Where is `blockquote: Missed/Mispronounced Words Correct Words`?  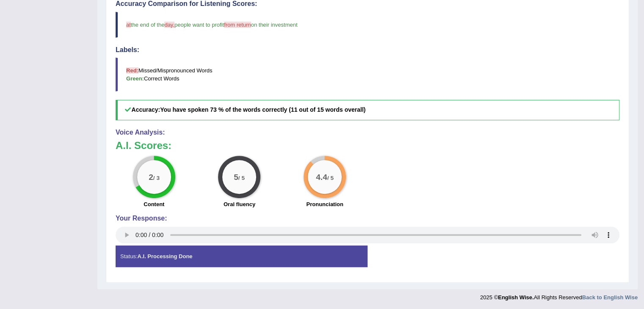
blockquote: Missed/Mispronounced Words Correct Words is located at coordinates (367, 74).